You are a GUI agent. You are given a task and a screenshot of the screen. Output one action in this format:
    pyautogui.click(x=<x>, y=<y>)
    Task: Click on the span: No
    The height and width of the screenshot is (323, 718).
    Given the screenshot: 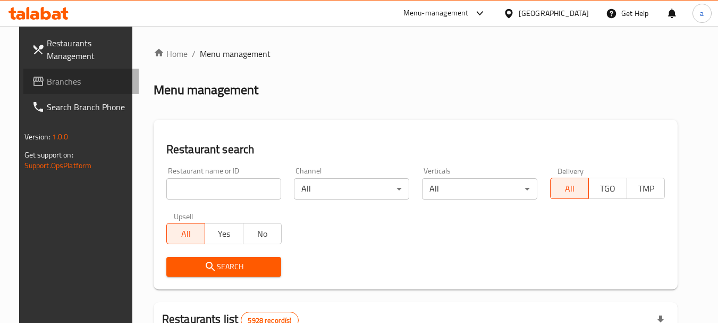 What is the action you would take?
    pyautogui.click(x=263, y=233)
    